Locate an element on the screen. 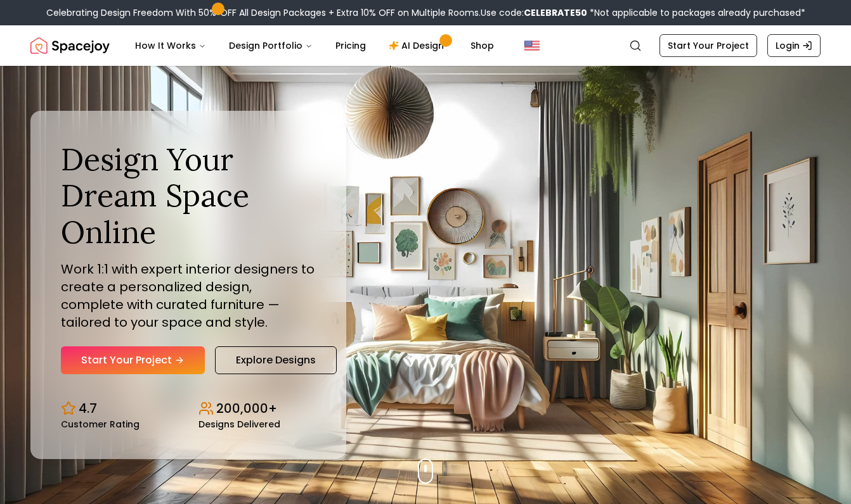 The width and height of the screenshot is (851, 504). a: Pricing is located at coordinates (350, 46).